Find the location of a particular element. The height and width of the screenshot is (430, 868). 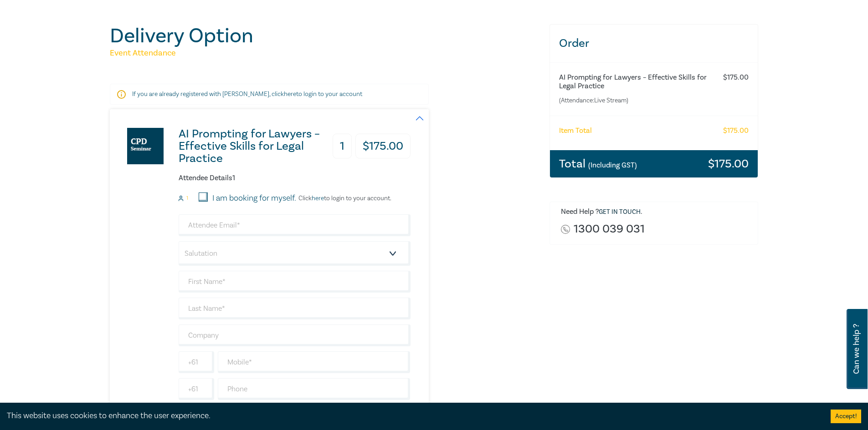

button: Accept cookies is located at coordinates (846, 417).